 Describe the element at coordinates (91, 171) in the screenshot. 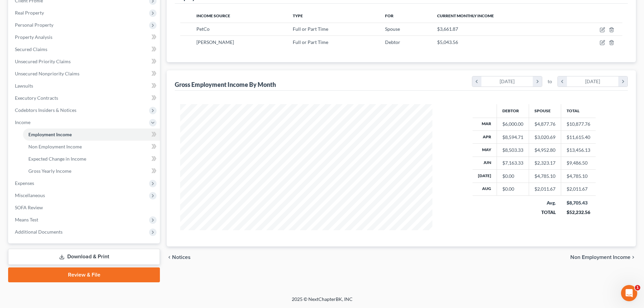

I see `a: Gross Yearly Income` at that location.